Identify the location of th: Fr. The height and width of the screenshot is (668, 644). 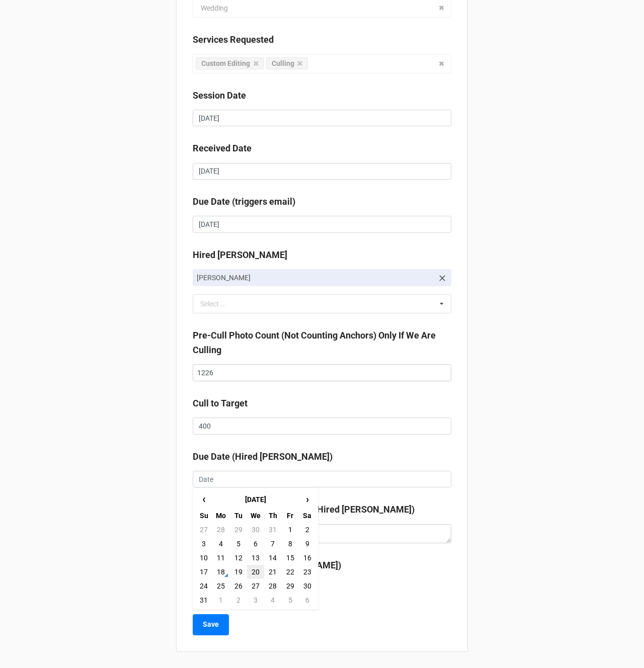
(290, 515).